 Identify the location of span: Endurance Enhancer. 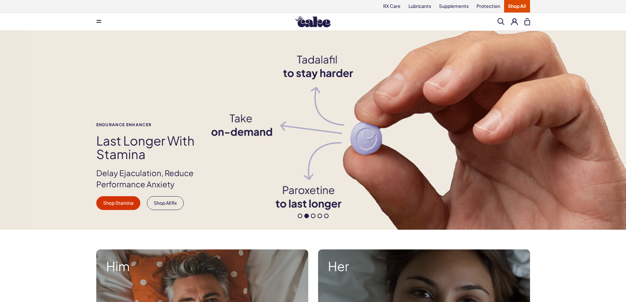
(159, 124).